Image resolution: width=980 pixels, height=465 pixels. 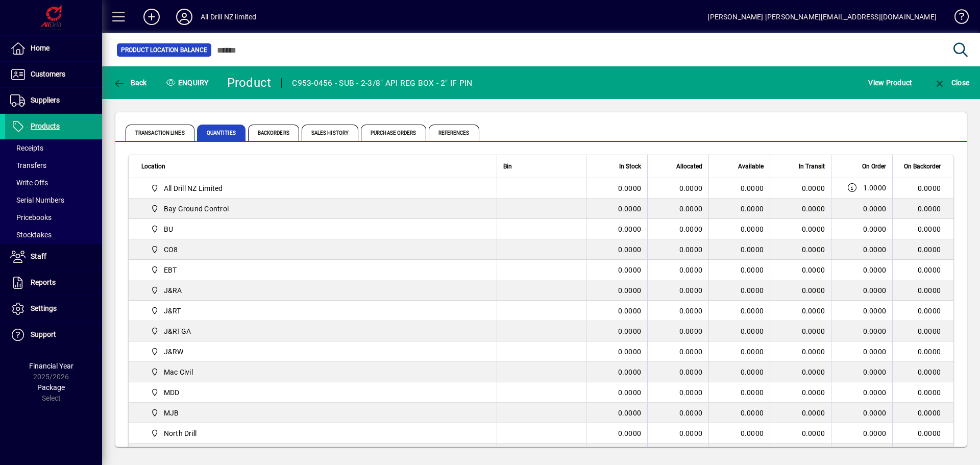 I want to click on button: Add, so click(x=152, y=17).